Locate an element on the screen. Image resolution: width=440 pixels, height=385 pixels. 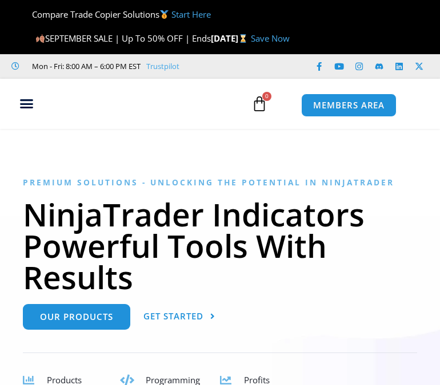
span: Mon - Fri: 8:00 AM – 6:00 PM EST is located at coordinates (85, 66).